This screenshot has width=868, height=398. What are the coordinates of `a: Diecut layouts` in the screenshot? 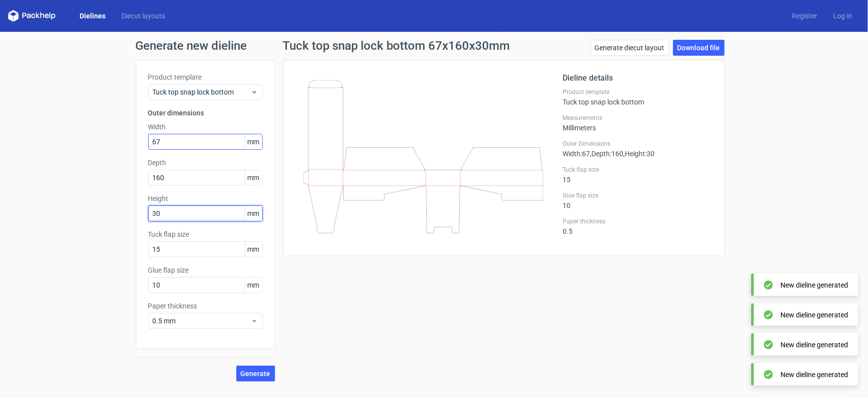 It's located at (143, 16).